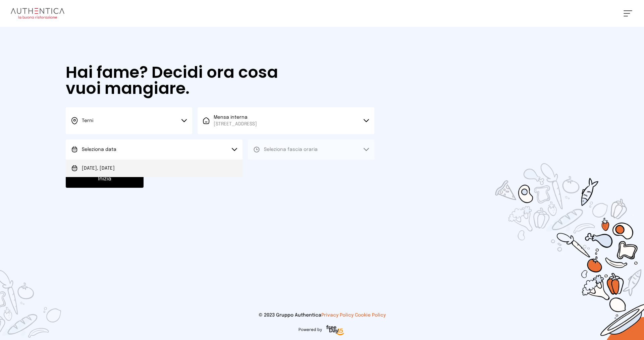  What do you see at coordinates (154, 150) in the screenshot?
I see `button: Seleziona data` at bounding box center [154, 150].